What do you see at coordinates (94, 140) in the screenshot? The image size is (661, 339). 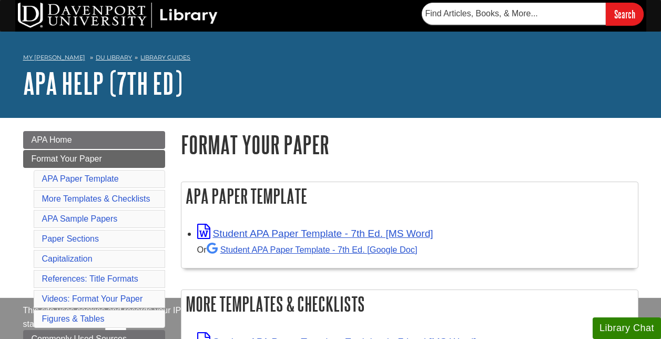 I see `a: APA Home` at bounding box center [94, 140].